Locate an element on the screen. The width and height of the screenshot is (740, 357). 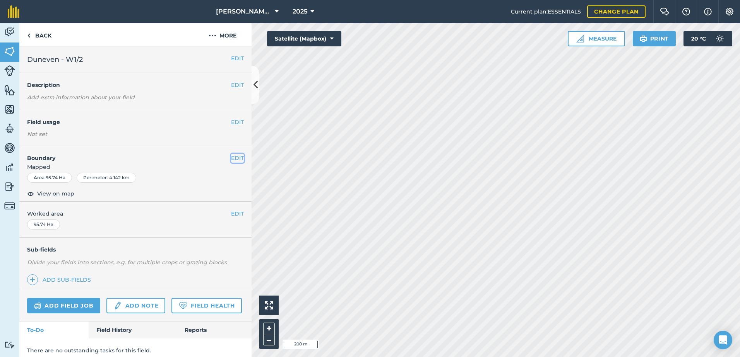
div: 95.74 Ha is located at coordinates (43, 225).